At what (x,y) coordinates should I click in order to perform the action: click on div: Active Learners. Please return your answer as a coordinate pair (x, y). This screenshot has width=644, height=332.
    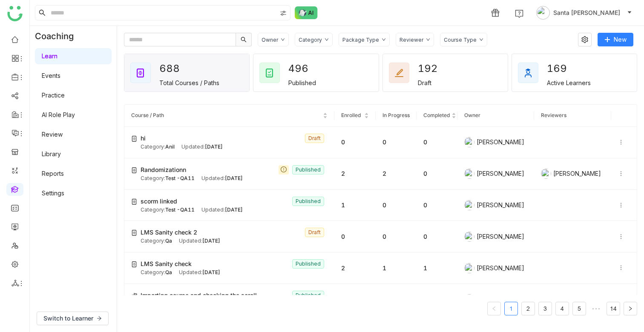
    Looking at the image, I should click on (569, 83).